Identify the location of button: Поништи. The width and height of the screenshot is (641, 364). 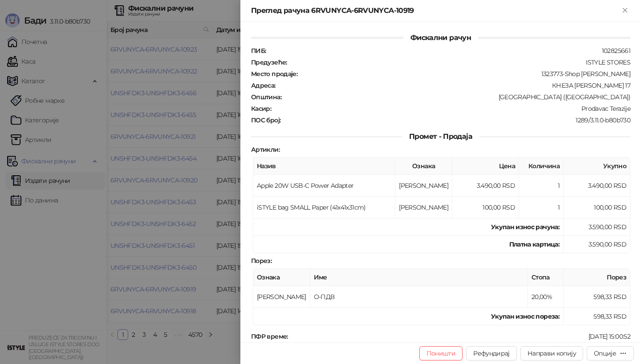
(441, 353).